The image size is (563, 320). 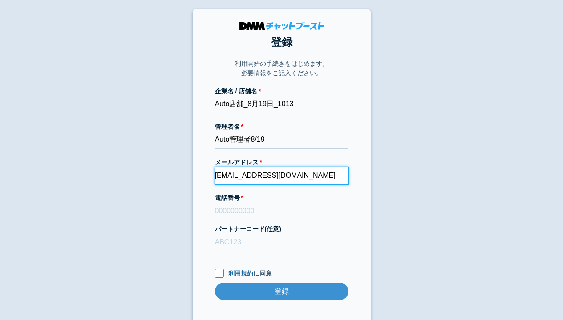 What do you see at coordinates (282, 242) in the screenshot?
I see `input: ABC123` at bounding box center [282, 242].